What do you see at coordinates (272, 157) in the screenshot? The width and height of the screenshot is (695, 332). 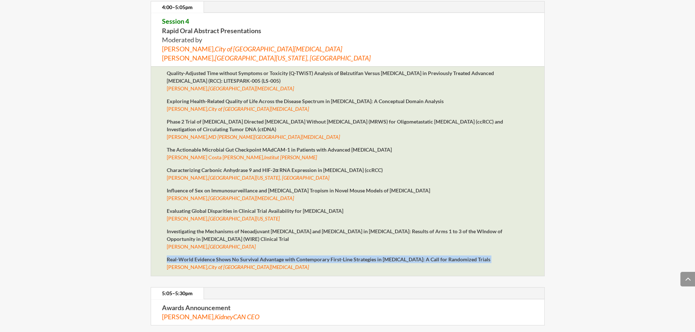 I see `em: Institut` at bounding box center [272, 157].